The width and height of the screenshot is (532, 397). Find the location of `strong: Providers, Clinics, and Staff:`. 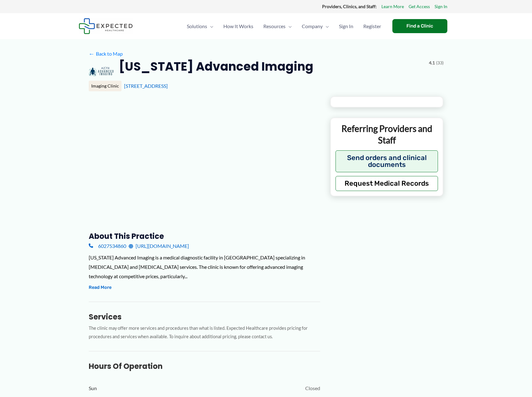

strong: Providers, Clinics, and Staff: is located at coordinates (349, 6).